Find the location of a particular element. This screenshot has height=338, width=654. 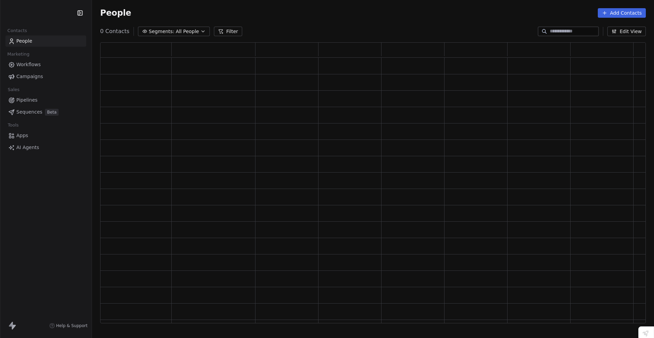

span: Beta is located at coordinates (52, 112).